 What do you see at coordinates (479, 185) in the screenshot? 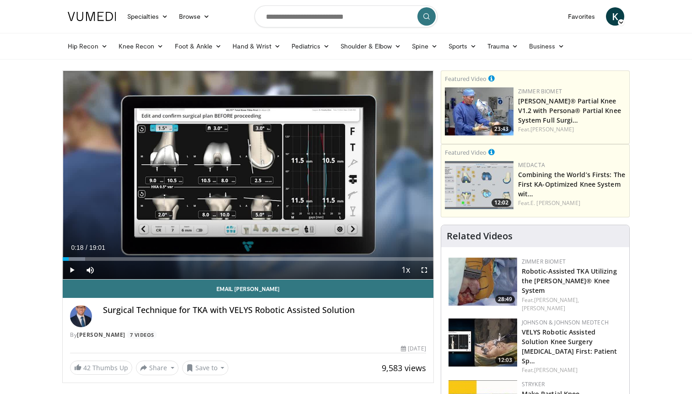
I see `img: aaf1b7f9-f888-4d9f-a252-3ca059a0bd02.150x105_q85_crop-smart_upscale.jpg` at bounding box center [479, 185].